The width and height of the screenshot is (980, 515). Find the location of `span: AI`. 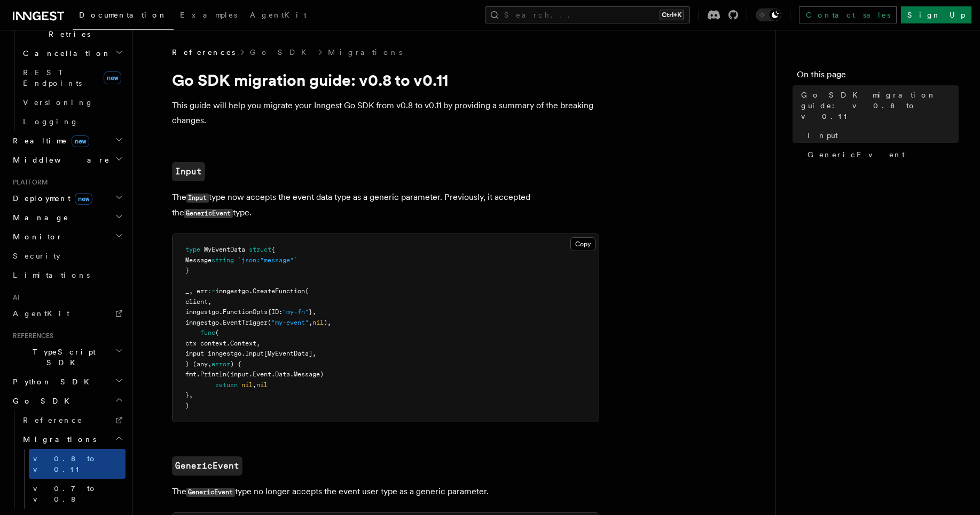

span: AI is located at coordinates (14, 298).